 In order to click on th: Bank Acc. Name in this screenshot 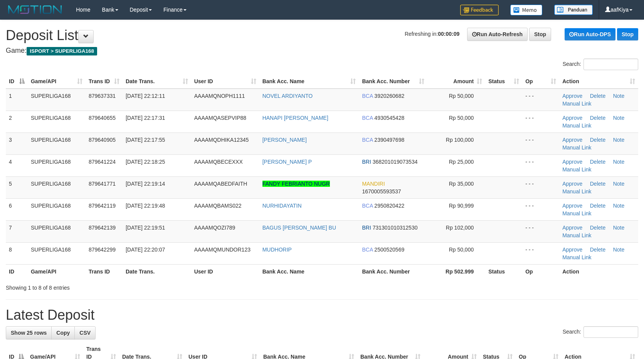, I will do `click(309, 271)`.